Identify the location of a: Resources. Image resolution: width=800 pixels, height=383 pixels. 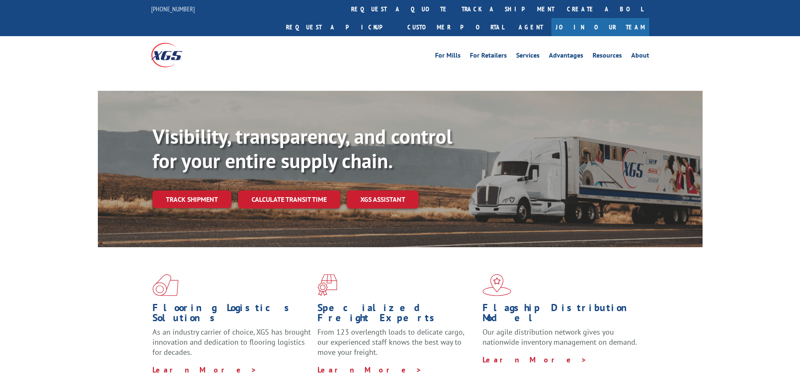
(608, 57).